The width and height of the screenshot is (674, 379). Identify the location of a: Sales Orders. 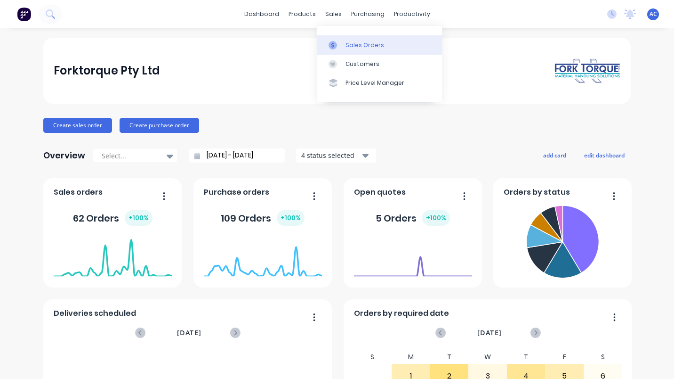
(379, 45).